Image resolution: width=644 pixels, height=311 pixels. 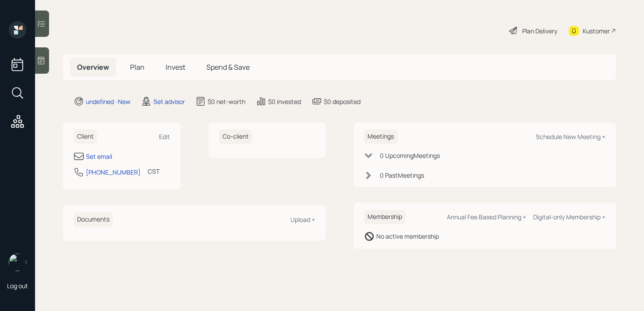 What do you see at coordinates (227, 101) in the screenshot?
I see `div: $0 net-worth` at bounding box center [227, 101].